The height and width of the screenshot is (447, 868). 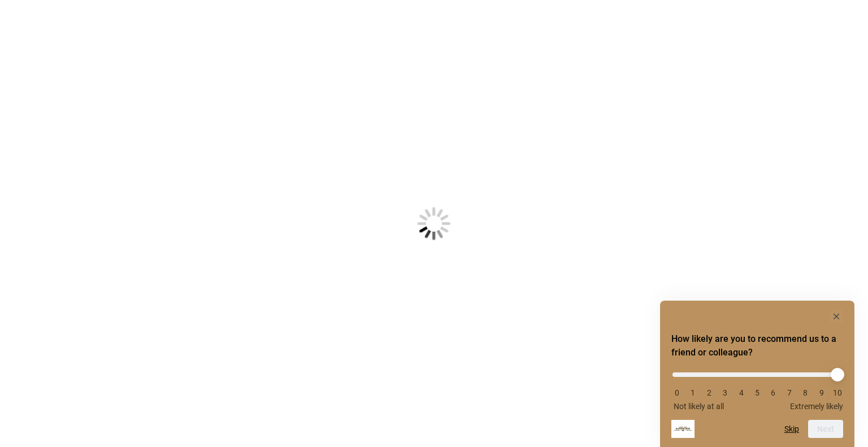 What do you see at coordinates (677, 392) in the screenshot?
I see `li: 0` at bounding box center [677, 392].